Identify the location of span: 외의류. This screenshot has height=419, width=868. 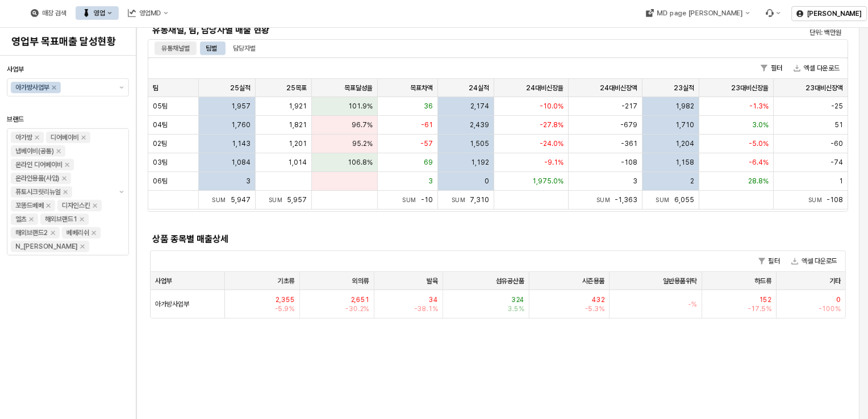
(361, 281).